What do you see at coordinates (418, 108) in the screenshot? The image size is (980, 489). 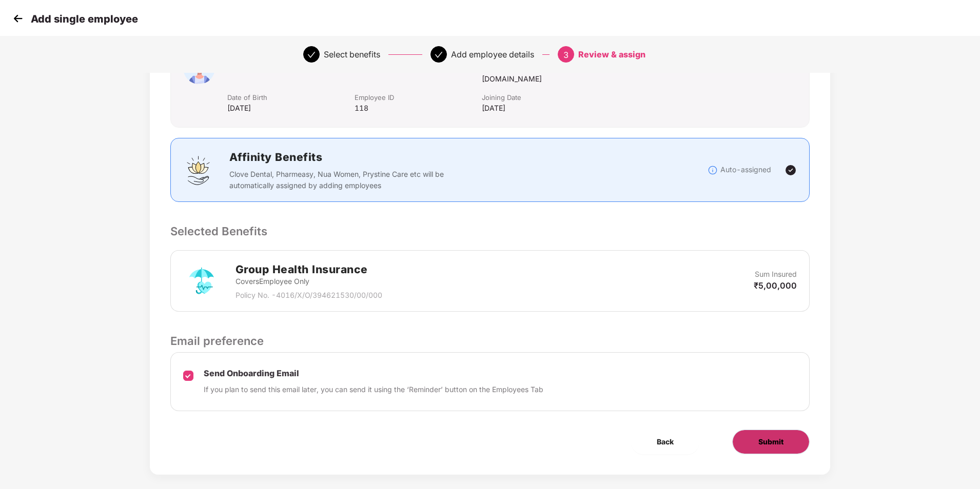 I see `div: 118` at bounding box center [418, 108].